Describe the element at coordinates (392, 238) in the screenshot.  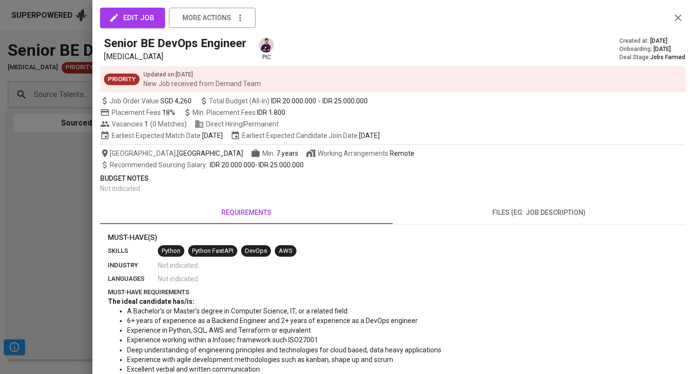
I see `p: Must-Have(s)` at that location.